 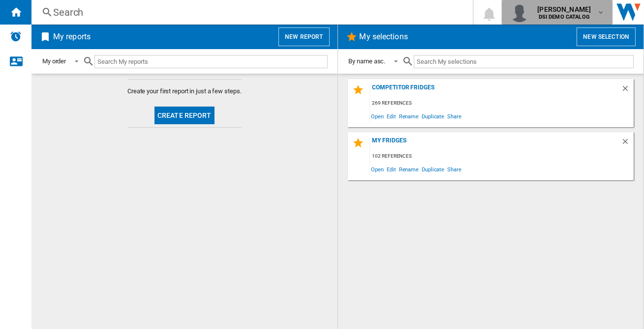 What do you see at coordinates (54, 61) in the screenshot?
I see `div: My order` at bounding box center [54, 61].